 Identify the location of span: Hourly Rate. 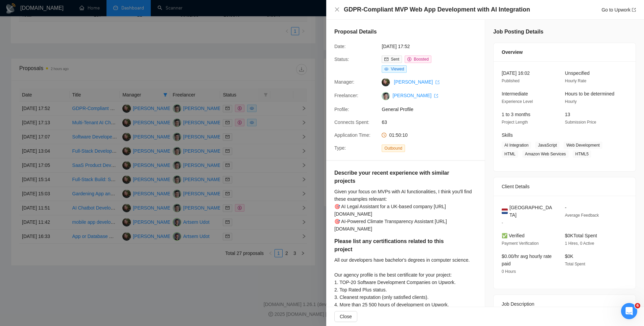
(576, 81).